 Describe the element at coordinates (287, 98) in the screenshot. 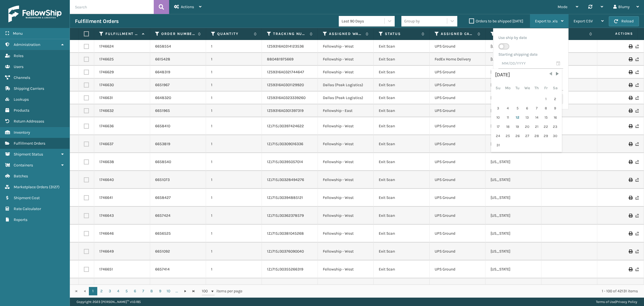

I see `a: 1Z59316A0323339260` at that location.